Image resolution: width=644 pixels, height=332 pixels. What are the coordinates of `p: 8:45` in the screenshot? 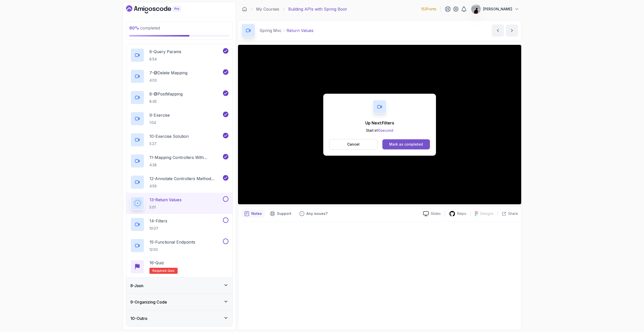 It's located at (166, 101).